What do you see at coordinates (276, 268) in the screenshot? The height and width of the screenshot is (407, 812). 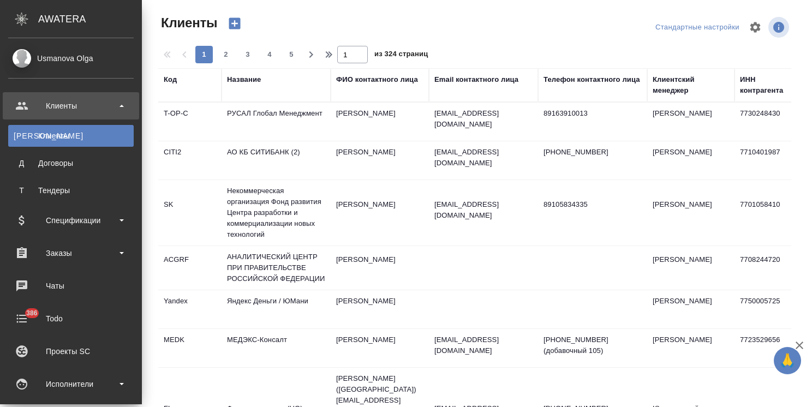 I see `td: АНАЛИТИЧЕСКИЙ ЦЕНТР ПРИ ПРАВИТЕЛЬСТВЕ РОССИЙСКОЙ ФЕДЕРАЦИИ` at bounding box center [276, 268].